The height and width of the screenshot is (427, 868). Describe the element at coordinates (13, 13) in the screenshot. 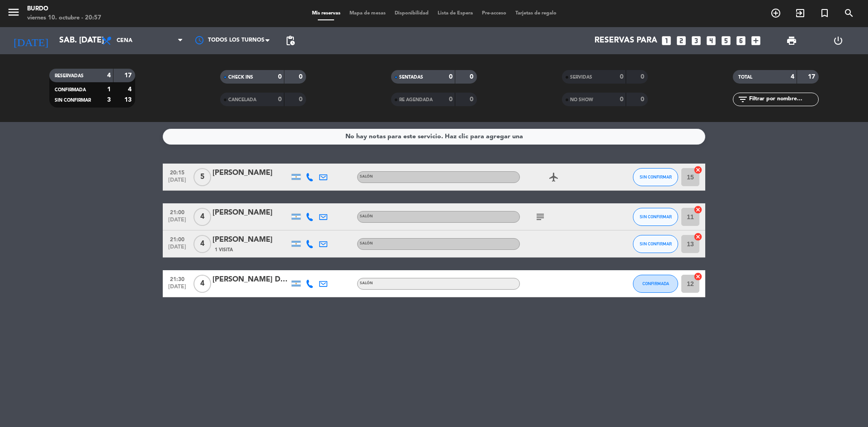

I see `button: menu` at that location.